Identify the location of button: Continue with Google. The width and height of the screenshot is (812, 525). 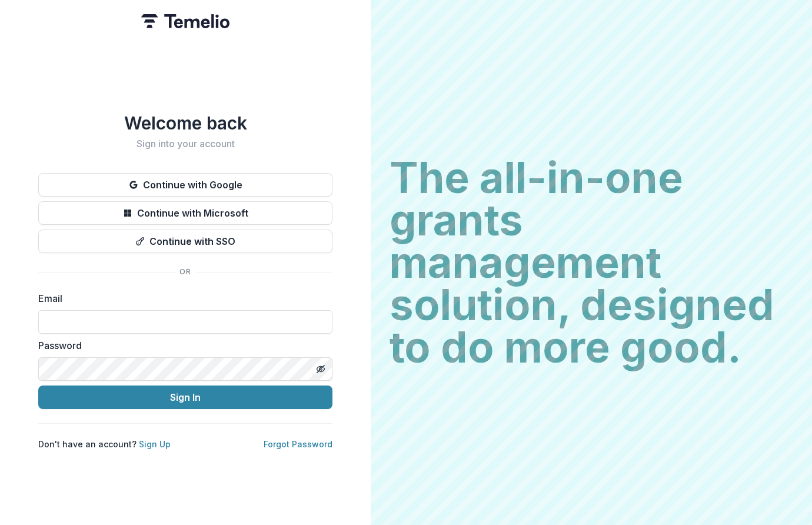
(186, 185).